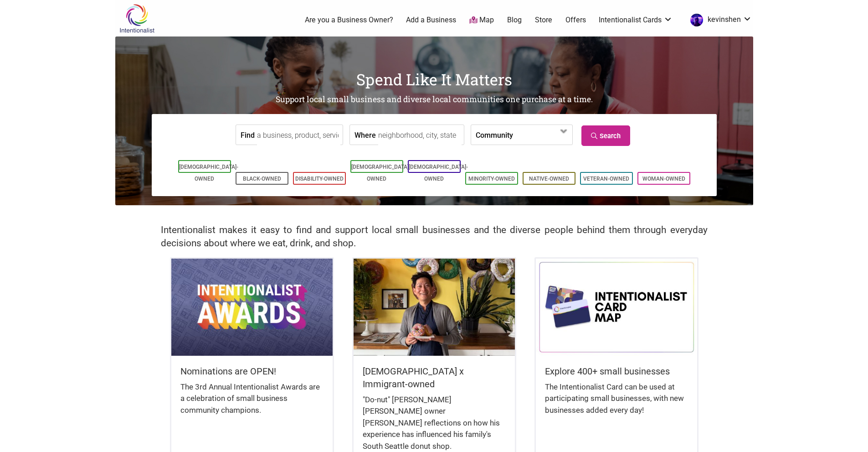  What do you see at coordinates (606, 179) in the screenshot?
I see `a: Veteran-Owned` at bounding box center [606, 179].